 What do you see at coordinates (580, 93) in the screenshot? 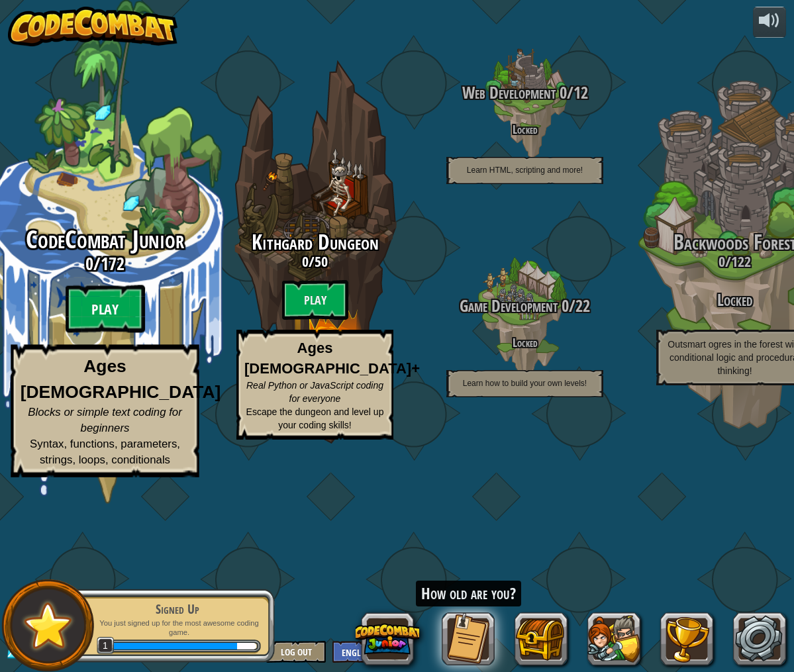
I see `span: 12` at bounding box center [580, 93].